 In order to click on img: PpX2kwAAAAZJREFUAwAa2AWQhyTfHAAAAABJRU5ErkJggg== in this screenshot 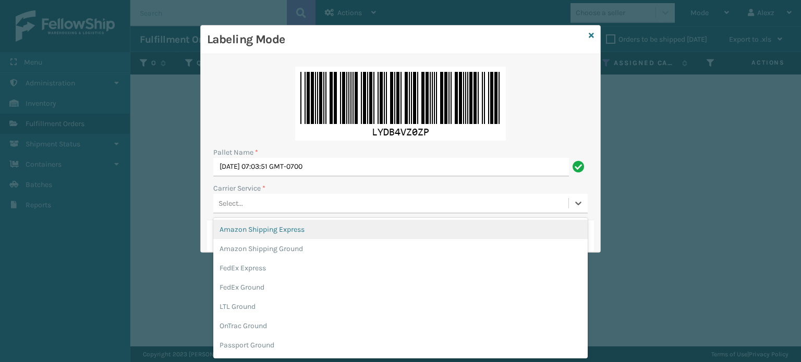, I will do `click(400, 104)`.